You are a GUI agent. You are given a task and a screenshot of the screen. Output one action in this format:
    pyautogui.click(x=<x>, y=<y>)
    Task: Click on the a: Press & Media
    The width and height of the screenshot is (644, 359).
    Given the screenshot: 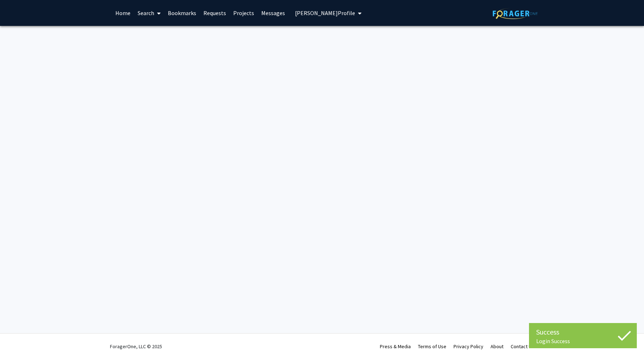 What is the action you would take?
    pyautogui.click(x=396, y=347)
    